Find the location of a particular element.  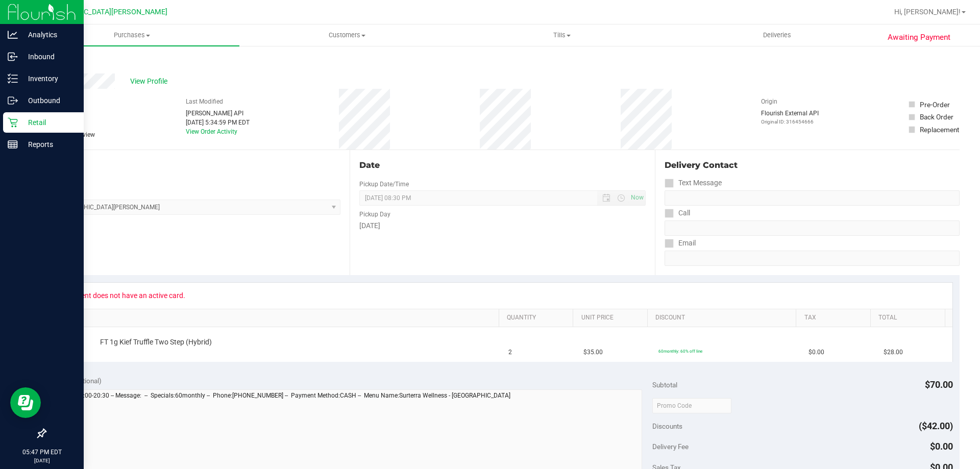

label: Email is located at coordinates (680, 243).